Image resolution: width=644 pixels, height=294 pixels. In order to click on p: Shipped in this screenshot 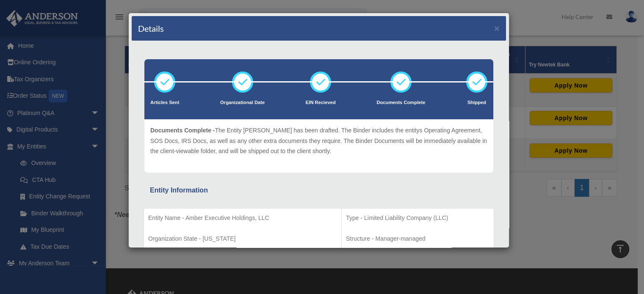, I will do `click(476, 102)`.